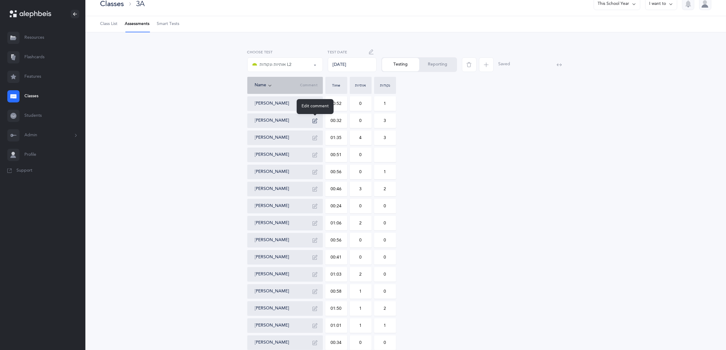  I want to click on span: Smart Tests, so click(168, 24).